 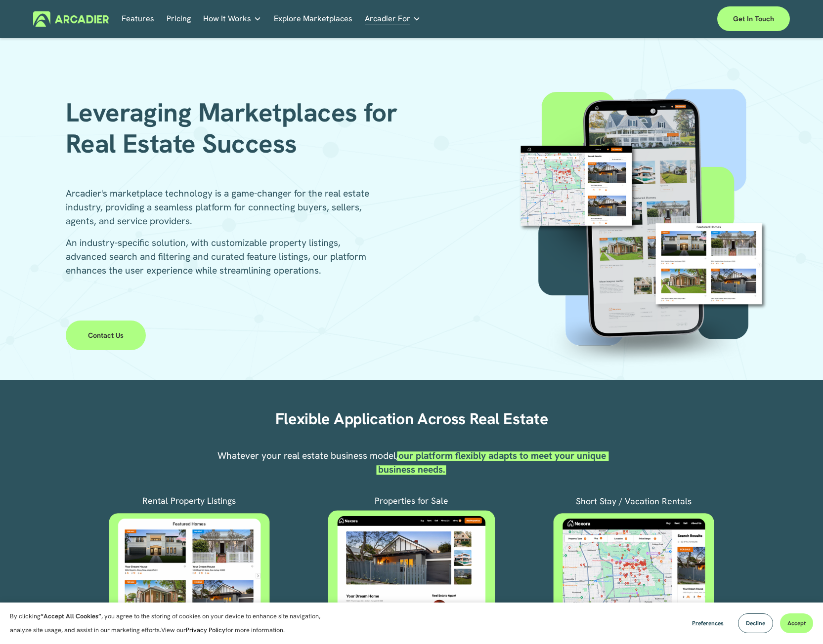 I want to click on strong: our platform flexibly adapts to meet your unique business needs., so click(x=493, y=462).